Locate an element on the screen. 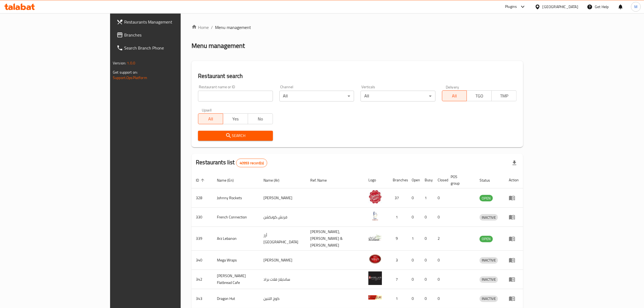 Image resolution: width=644 pixels, height=308 pixels. img: Sandella's Flatbread Cafe is located at coordinates (375, 278).